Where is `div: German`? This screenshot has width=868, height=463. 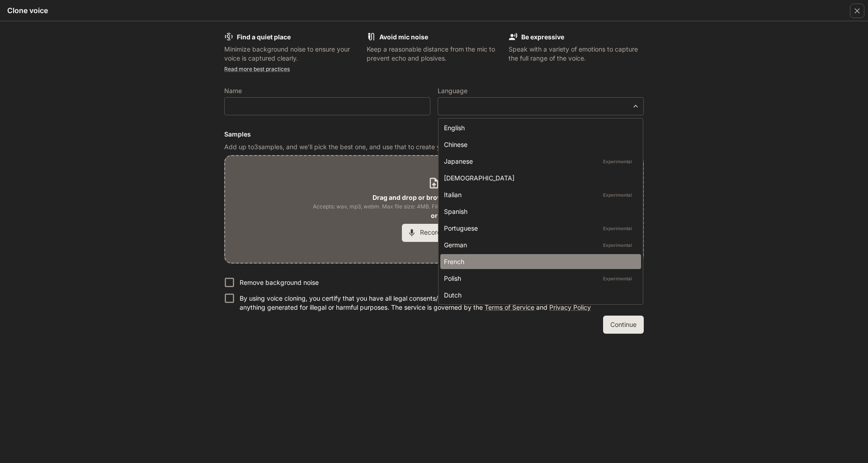
div: German is located at coordinates (539, 245).